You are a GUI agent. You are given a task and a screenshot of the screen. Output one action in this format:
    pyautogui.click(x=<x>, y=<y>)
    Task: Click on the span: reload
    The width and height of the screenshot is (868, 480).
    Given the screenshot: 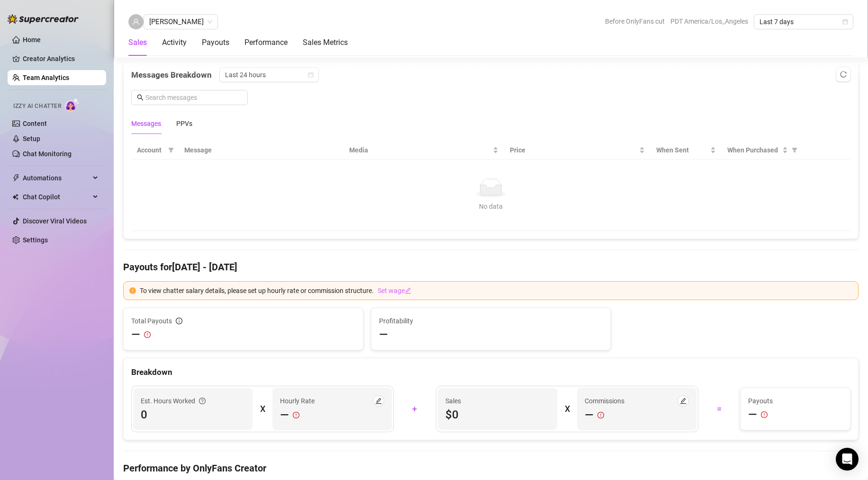 What is the action you would take?
    pyautogui.click(x=844, y=75)
    